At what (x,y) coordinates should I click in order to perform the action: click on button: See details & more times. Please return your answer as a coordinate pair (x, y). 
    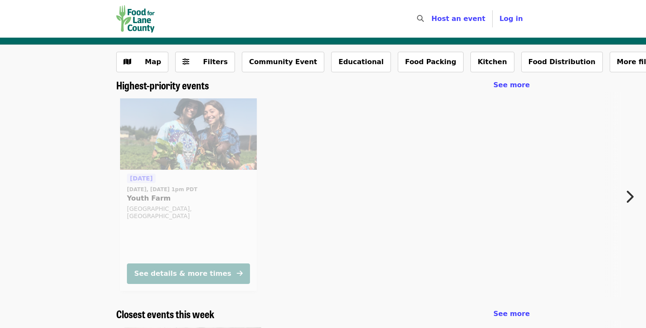
    Looking at the image, I should click on (188, 273).